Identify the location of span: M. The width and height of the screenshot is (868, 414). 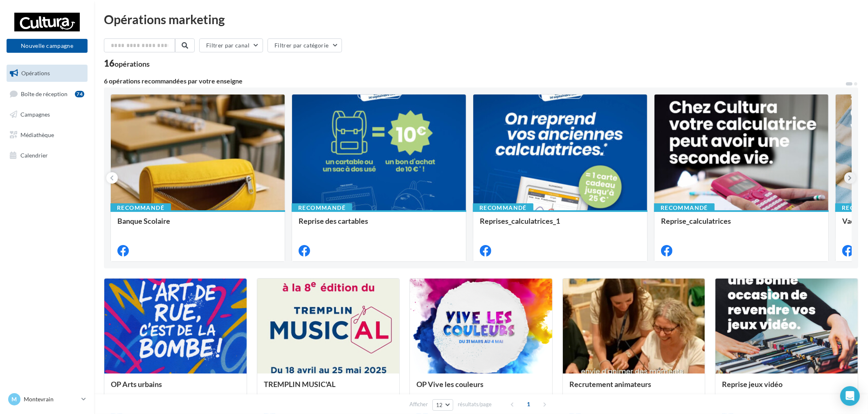
(14, 399).